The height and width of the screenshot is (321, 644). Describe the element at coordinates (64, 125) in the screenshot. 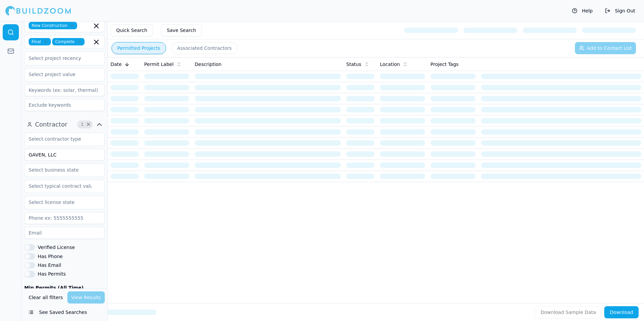

I see `button: Contractor1Clear Contractor filters` at that location.